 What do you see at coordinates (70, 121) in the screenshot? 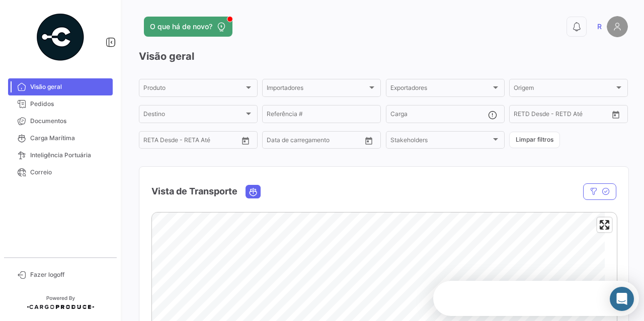
I see `span: Documentos` at bounding box center [70, 121].